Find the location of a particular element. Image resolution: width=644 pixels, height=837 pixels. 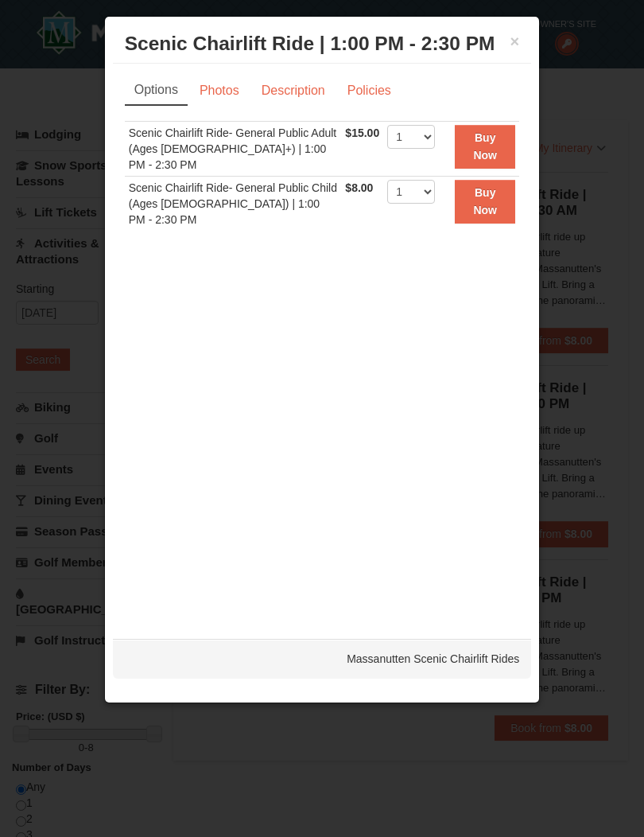

span: $15.00 is located at coordinates (362, 133).